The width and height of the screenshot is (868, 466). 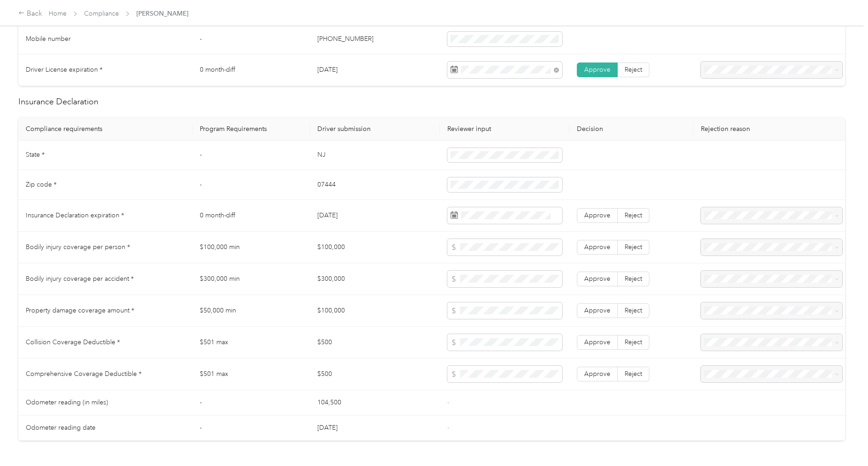 I want to click on span: Insurance Declaration expiration *, so click(x=75, y=215).